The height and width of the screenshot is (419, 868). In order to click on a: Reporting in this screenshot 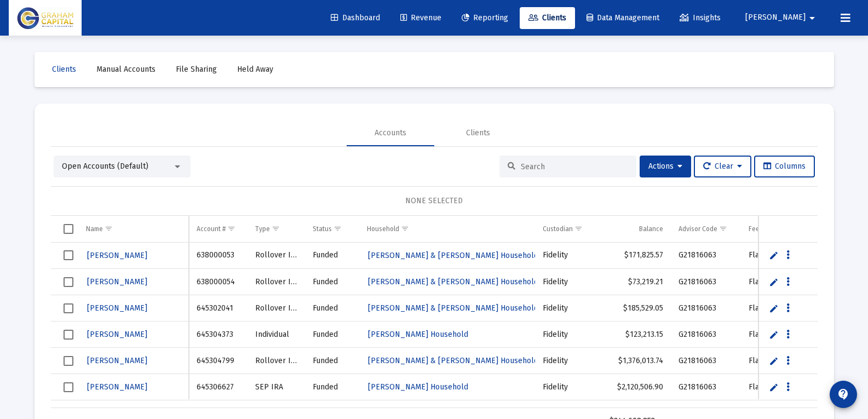, I will do `click(485, 18)`.